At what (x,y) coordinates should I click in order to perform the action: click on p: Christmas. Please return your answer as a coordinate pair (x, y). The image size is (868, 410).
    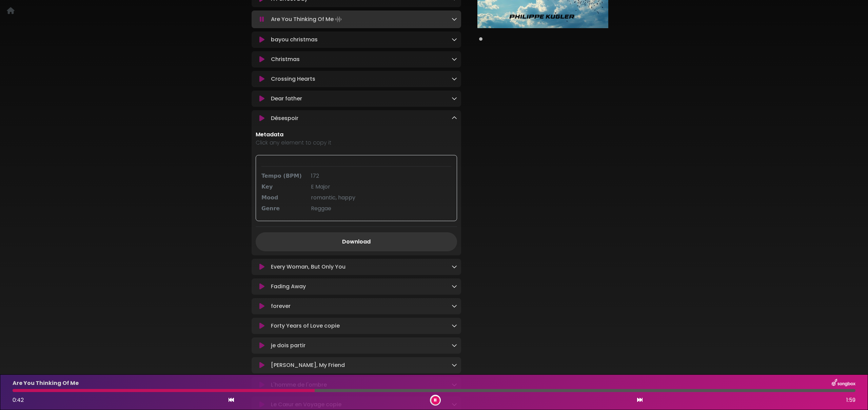
    Looking at the image, I should click on (285, 59).